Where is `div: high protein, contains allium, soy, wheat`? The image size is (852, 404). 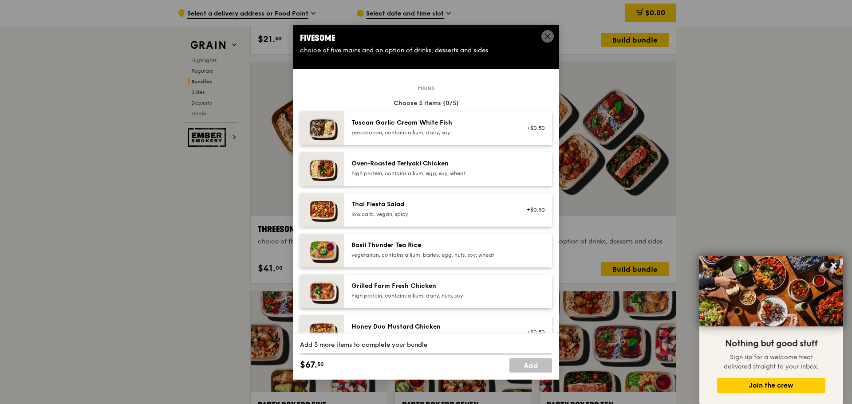 div: high protein, contains allium, soy, wheat is located at coordinates (431, 337).